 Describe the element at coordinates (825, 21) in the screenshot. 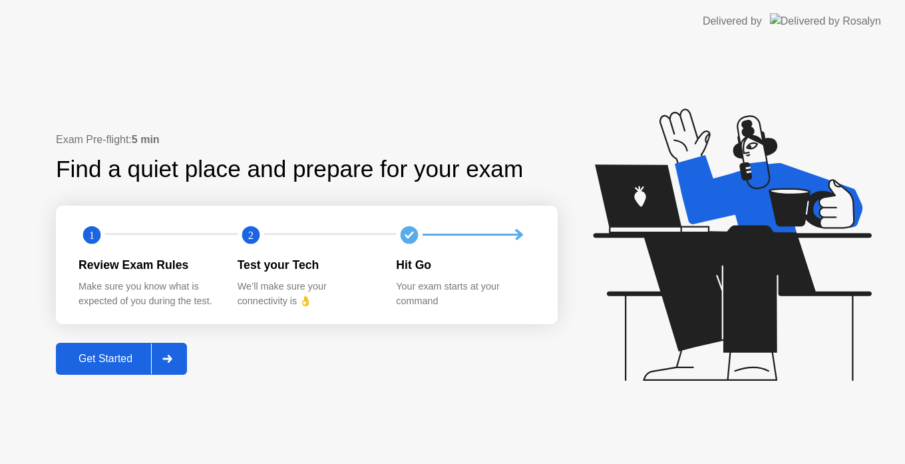

I see `img: Delivered by Rosalyn` at that location.